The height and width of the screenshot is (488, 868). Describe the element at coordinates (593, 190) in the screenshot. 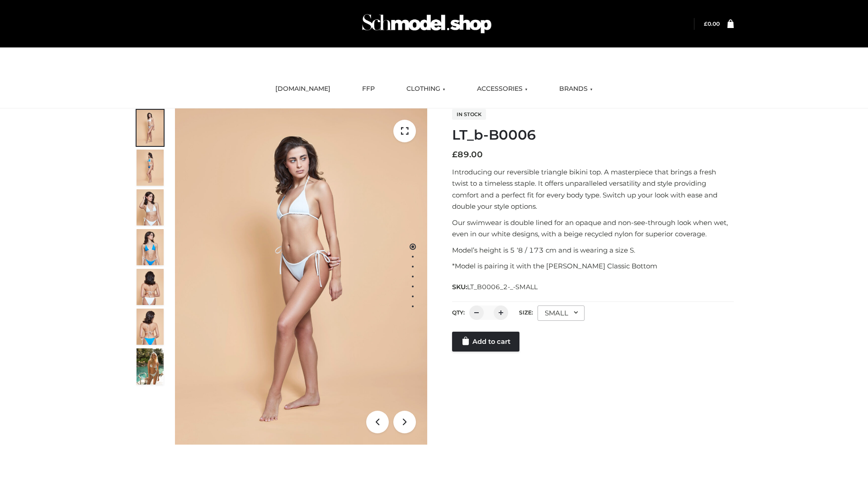

I see `p: Introducing our reversible triangle bikini top. A masterpiece that brings a fresh twist to a time...` at that location.